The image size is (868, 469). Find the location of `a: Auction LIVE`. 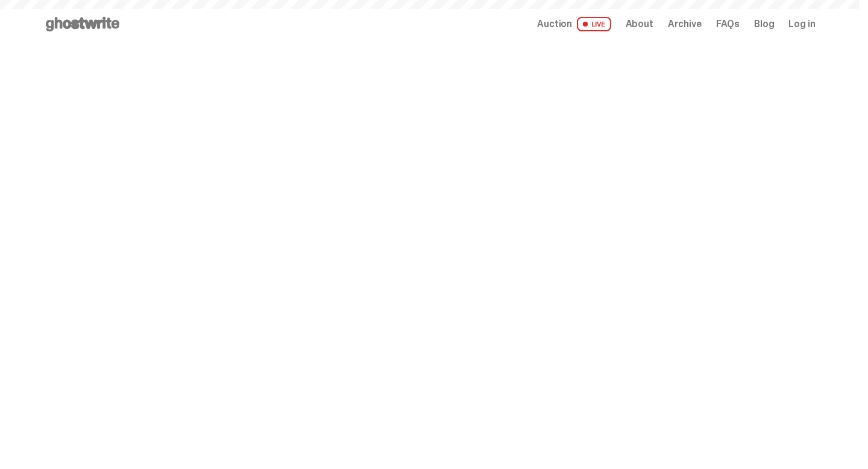

a: Auction LIVE is located at coordinates (574, 24).